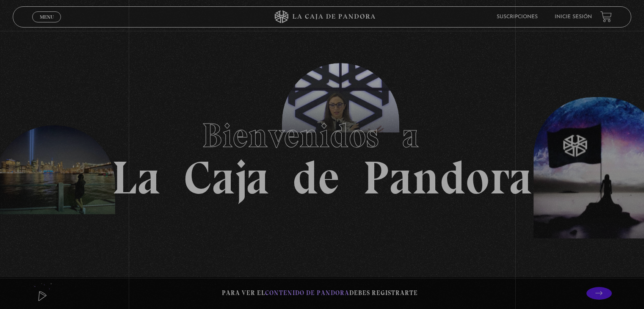 The image size is (644, 309). I want to click on span: contenido de Pandora, so click(307, 293).